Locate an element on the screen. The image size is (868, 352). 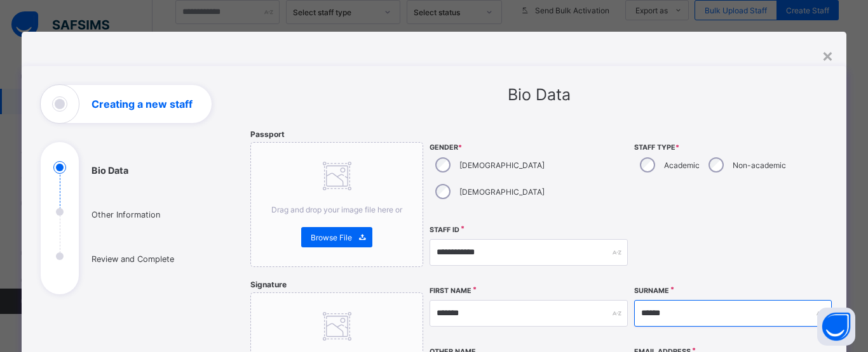
span: Passport is located at coordinates (267, 134).